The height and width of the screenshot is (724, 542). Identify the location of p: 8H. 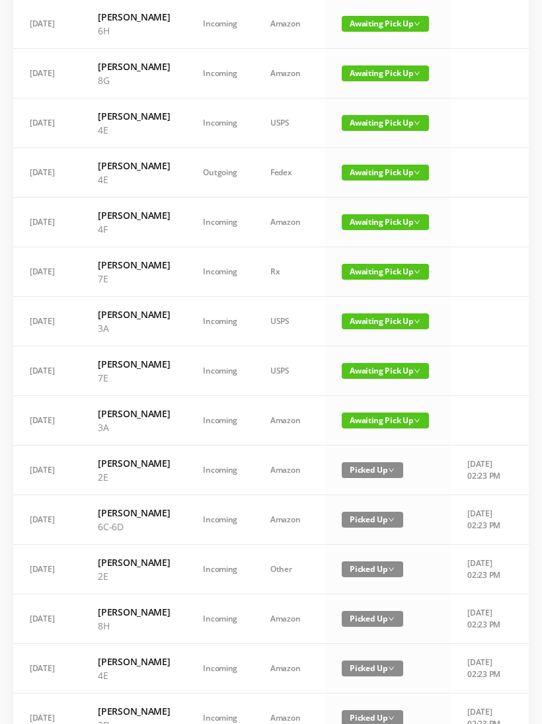
(134, 626).